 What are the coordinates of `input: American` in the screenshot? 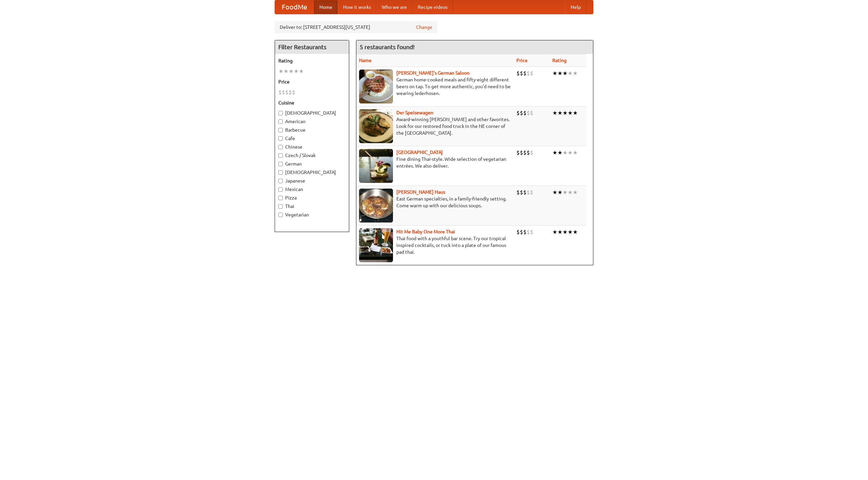 It's located at (281, 121).